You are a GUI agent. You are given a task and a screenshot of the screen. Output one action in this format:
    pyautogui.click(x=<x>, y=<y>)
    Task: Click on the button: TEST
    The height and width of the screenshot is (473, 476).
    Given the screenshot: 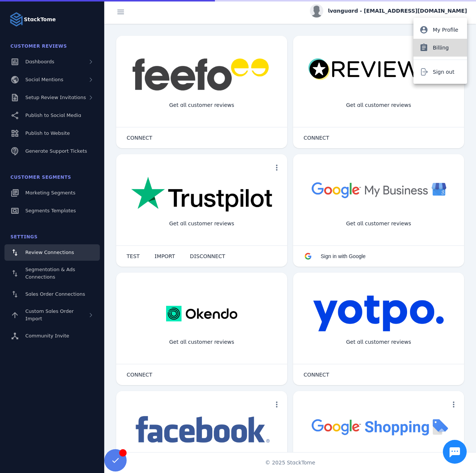 What is the action you would take?
    pyautogui.click(x=133, y=256)
    